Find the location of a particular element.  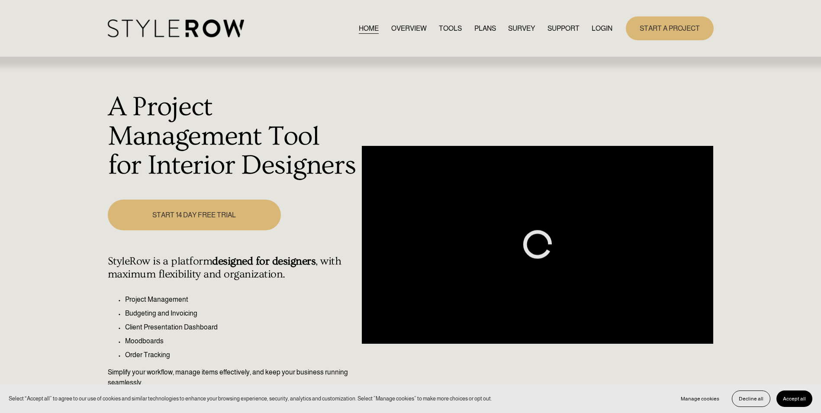

strong: designed for designers is located at coordinates (264, 261).